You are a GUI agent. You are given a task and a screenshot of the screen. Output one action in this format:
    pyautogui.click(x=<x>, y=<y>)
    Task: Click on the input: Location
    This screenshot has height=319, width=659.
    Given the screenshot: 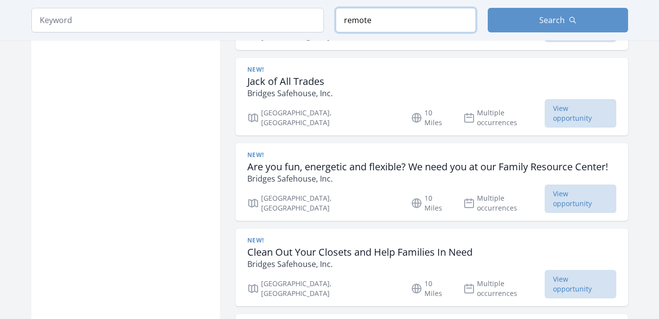 What is the action you would take?
    pyautogui.click(x=406, y=20)
    